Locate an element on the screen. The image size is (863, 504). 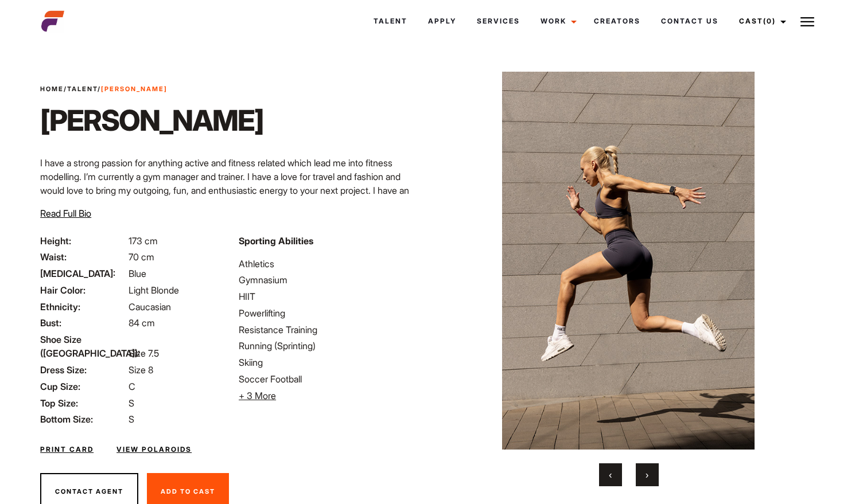
span: Ethnicity: is located at coordinates (83, 307).